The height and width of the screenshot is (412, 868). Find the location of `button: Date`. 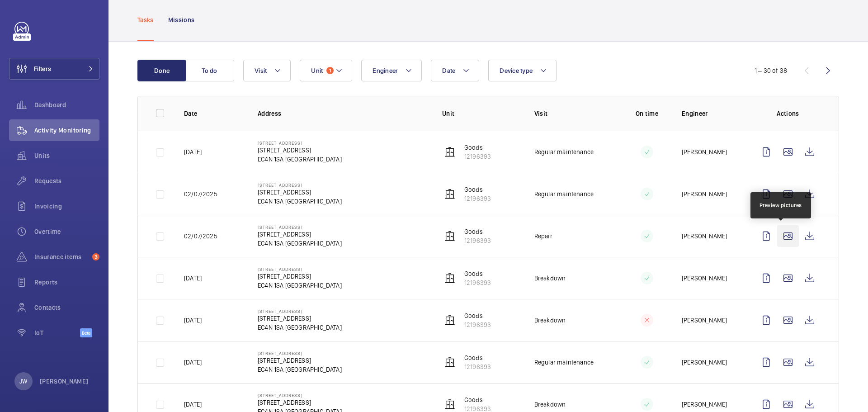

button: Date is located at coordinates (455, 70).